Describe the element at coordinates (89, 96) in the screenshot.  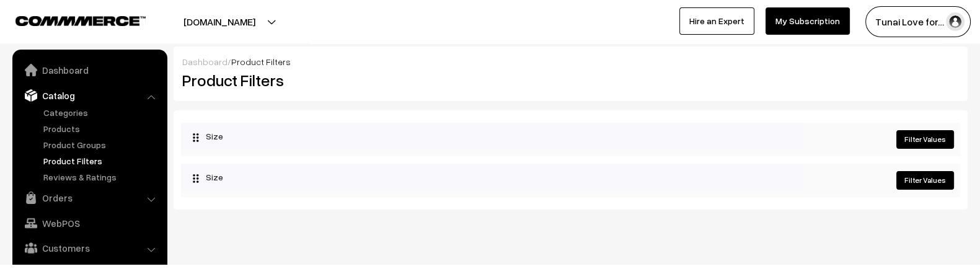
I see `a: Catalog` at that location.